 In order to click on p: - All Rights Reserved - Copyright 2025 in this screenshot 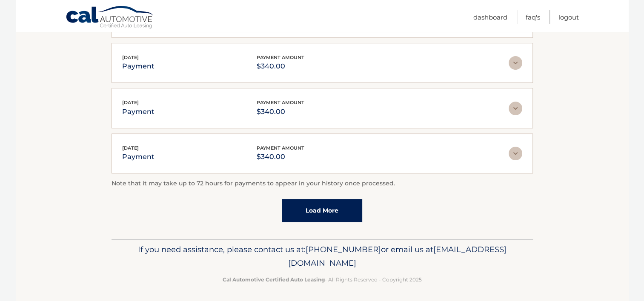, I will do `click(322, 280)`.